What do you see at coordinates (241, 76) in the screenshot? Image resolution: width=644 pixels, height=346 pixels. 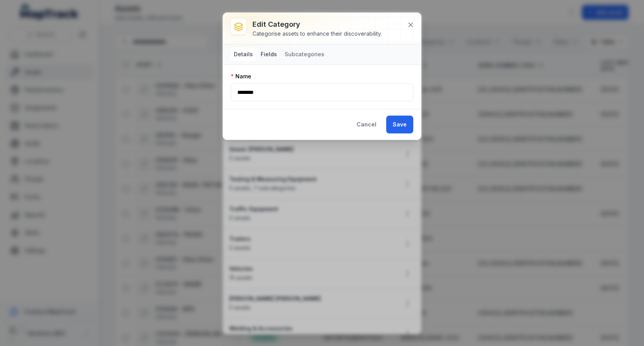 I see `label: Name` at bounding box center [241, 76].